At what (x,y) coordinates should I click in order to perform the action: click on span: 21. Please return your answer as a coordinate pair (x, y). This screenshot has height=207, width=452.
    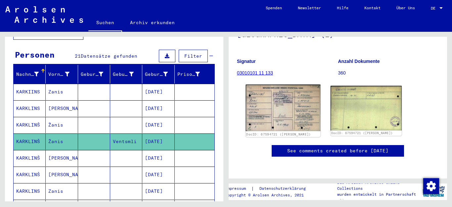
    Looking at the image, I should click on (78, 56).